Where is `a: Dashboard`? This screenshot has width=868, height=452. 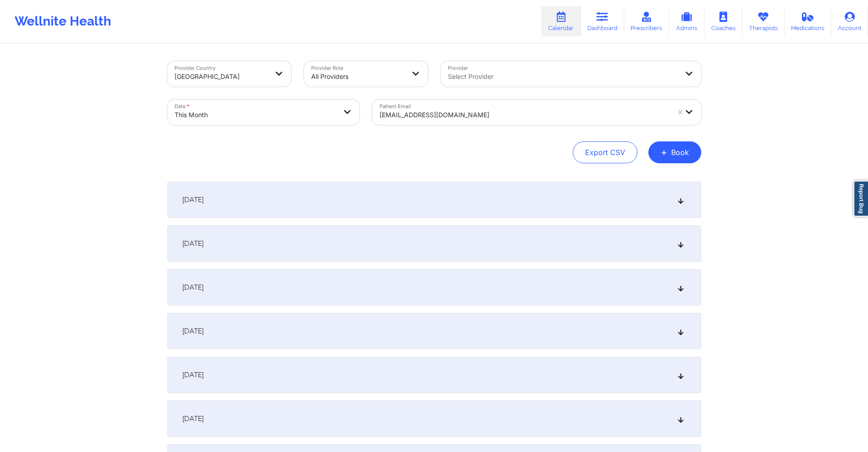
a: Dashboard is located at coordinates (602, 22).